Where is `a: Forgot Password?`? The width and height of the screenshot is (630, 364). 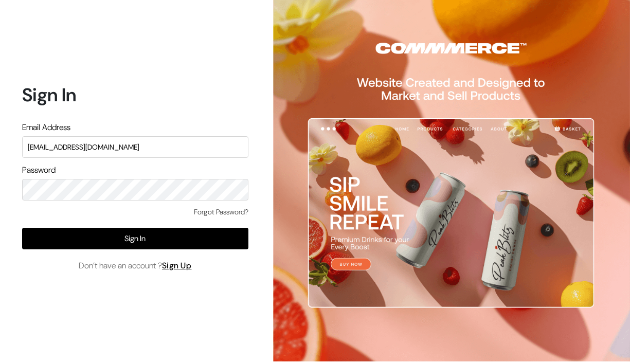
a: Forgot Password? is located at coordinates (221, 212).